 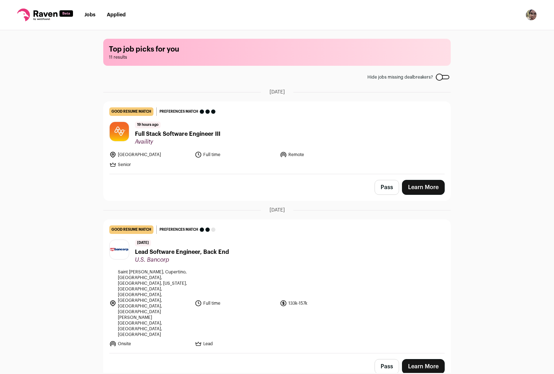 I want to click on li: 133k-157k, so click(x=320, y=303).